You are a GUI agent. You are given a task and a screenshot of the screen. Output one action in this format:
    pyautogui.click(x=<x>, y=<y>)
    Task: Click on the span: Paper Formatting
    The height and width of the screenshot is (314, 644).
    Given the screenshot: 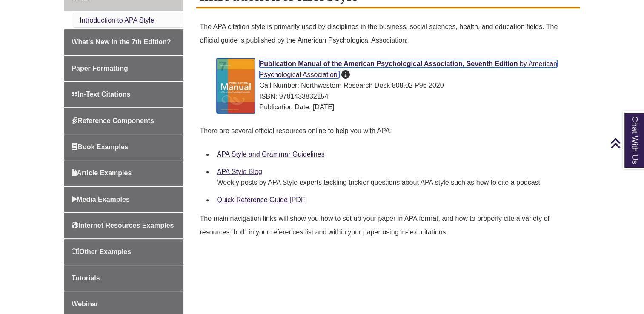 What is the action you would take?
    pyautogui.click(x=99, y=68)
    